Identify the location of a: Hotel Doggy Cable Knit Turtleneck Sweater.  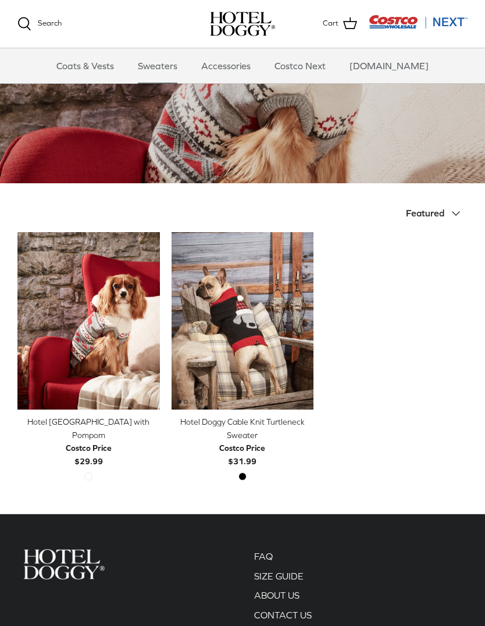
(242, 321).